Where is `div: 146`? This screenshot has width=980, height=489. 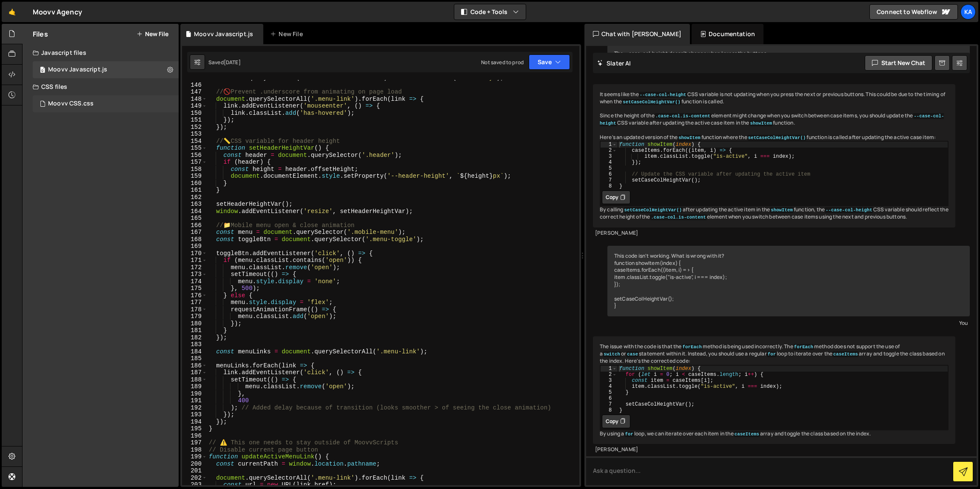
div: 146 is located at coordinates (194, 85).